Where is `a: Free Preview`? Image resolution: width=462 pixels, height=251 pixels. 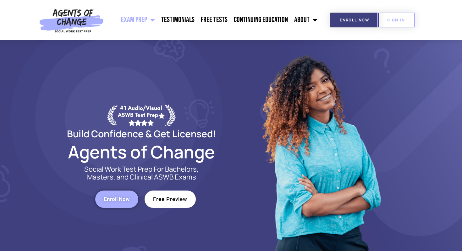
a: Free Preview is located at coordinates (170, 199).